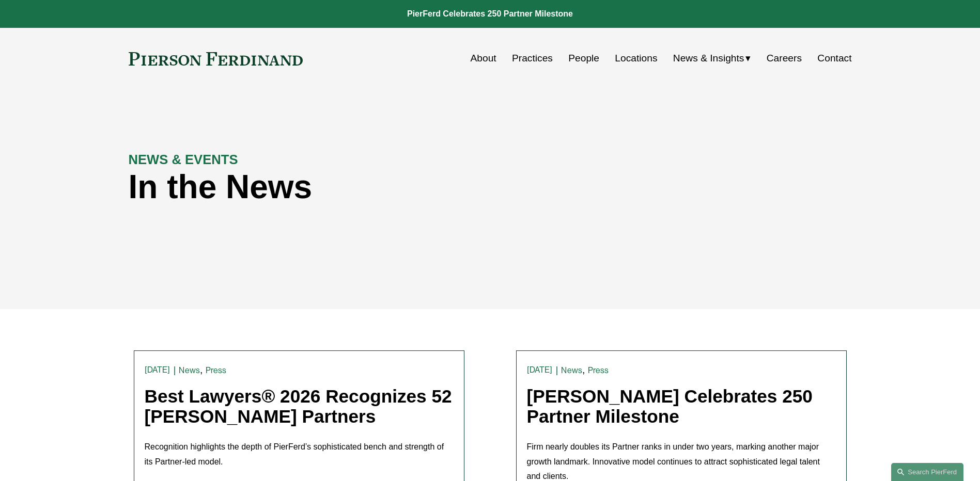 The image size is (980, 481). I want to click on a: Careers, so click(784, 59).